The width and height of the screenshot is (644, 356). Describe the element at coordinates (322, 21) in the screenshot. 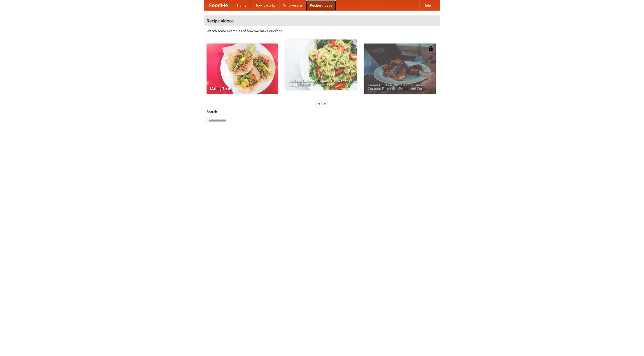

I see `h4: Recipe videos` at that location.